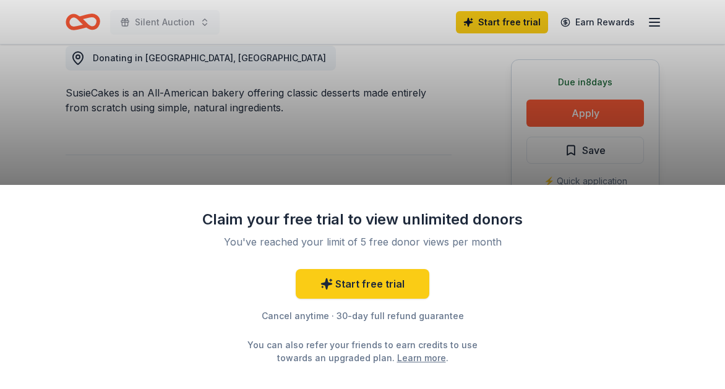  I want to click on div: You've reached your limit of 5 free donor views per month, so click(363, 242).